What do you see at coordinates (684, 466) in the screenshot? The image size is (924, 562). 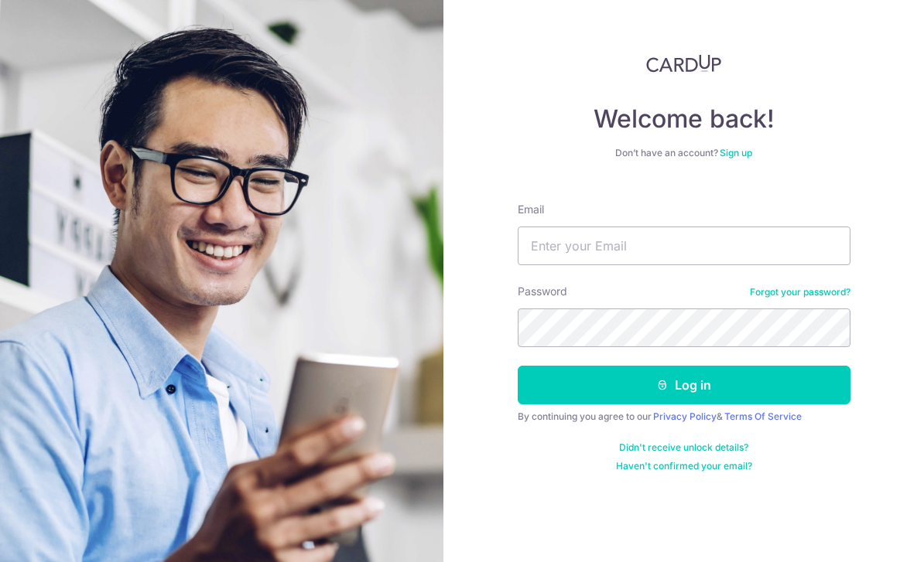 I see `a: Haven't confirmed your email?` at bounding box center [684, 466].